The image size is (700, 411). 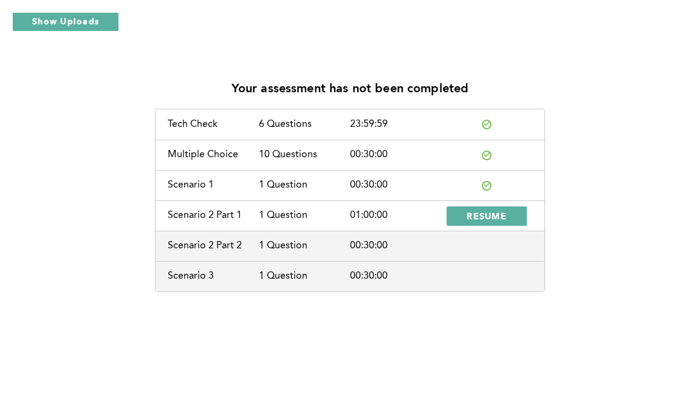 I want to click on div: 23:59:59, so click(x=396, y=125).